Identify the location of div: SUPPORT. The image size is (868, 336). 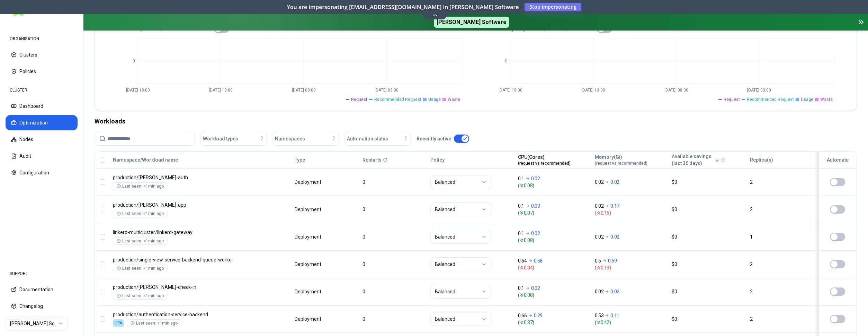
(42, 273).